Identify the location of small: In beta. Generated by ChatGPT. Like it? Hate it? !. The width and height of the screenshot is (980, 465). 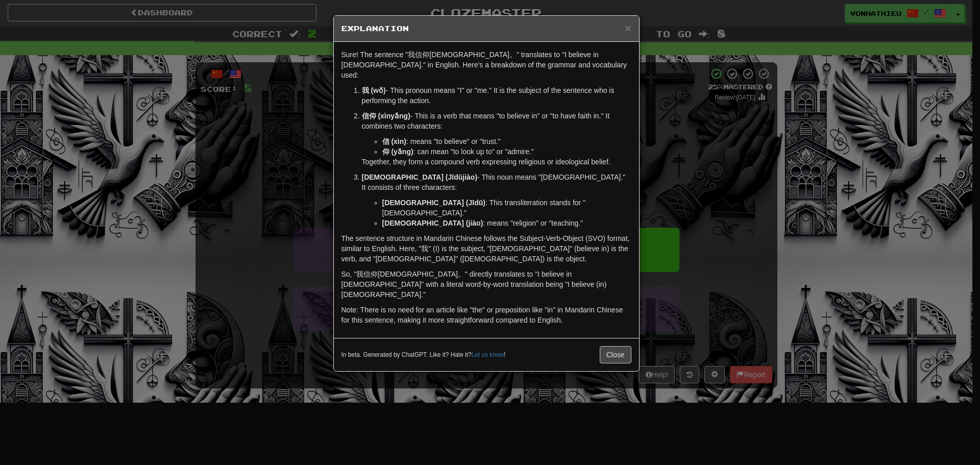
(423, 355).